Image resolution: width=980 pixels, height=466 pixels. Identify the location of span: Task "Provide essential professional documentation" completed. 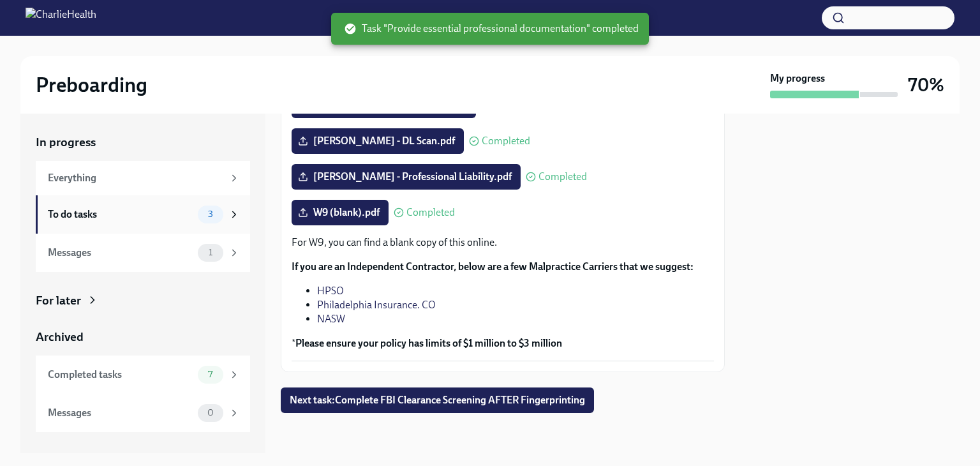
(491, 29).